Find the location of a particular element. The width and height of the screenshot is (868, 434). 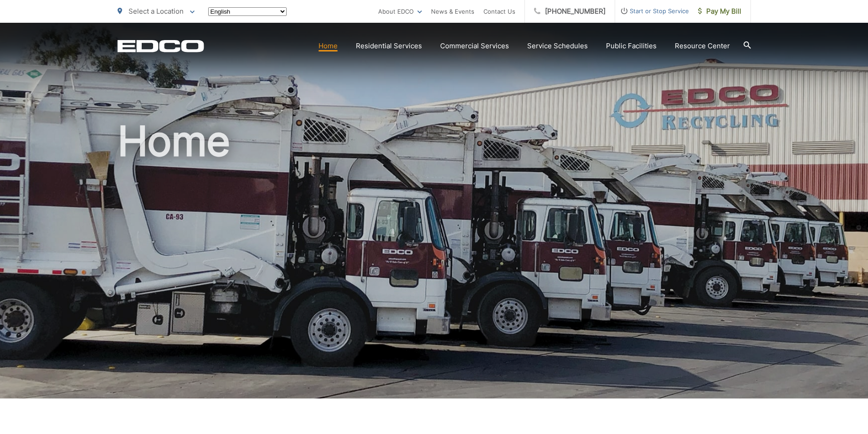

a: News & Events is located at coordinates (452, 11).